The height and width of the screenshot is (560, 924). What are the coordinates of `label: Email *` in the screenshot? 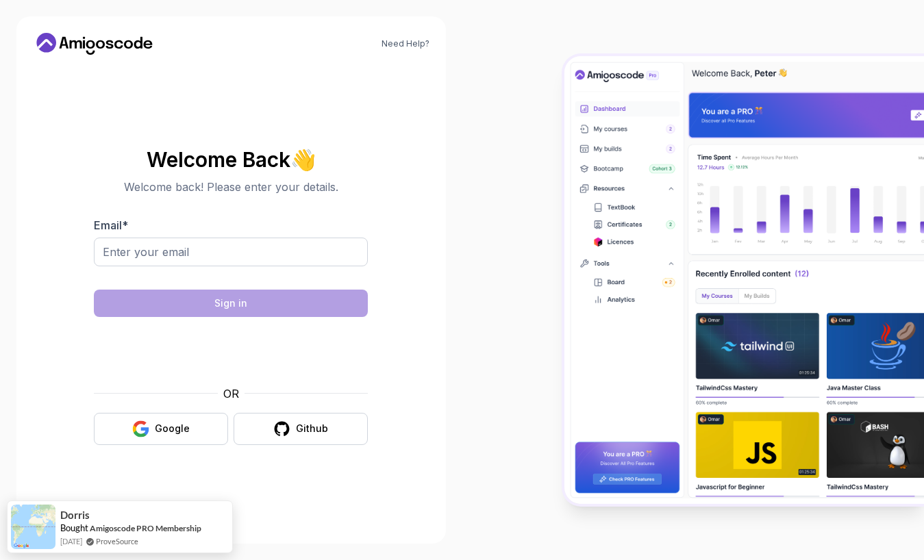 It's located at (111, 225).